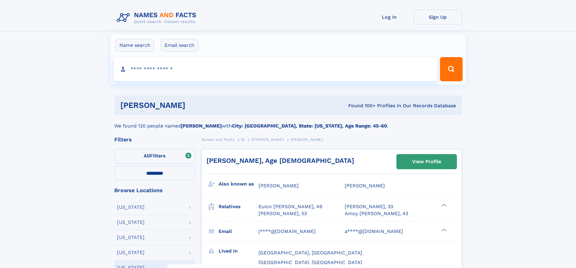 The width and height of the screenshot is (576, 268). What do you see at coordinates (179, 45) in the screenshot?
I see `label: Email search` at bounding box center [179, 45].